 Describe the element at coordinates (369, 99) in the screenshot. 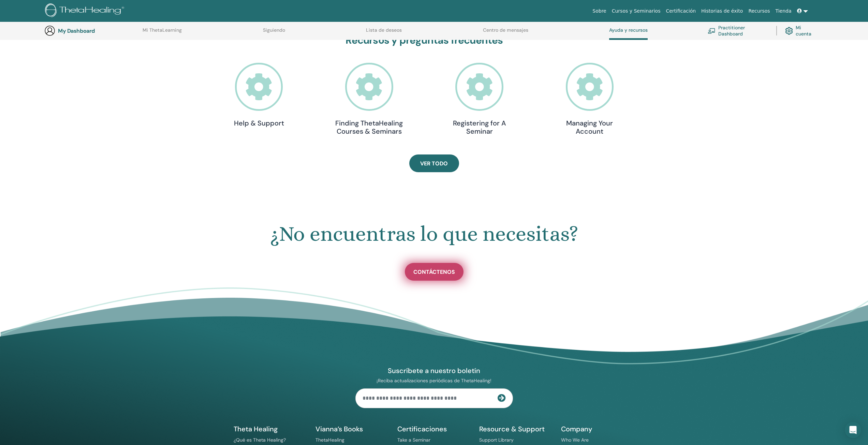

I see `a: Finding ThetaHealing Courses & Seminars` at that location.